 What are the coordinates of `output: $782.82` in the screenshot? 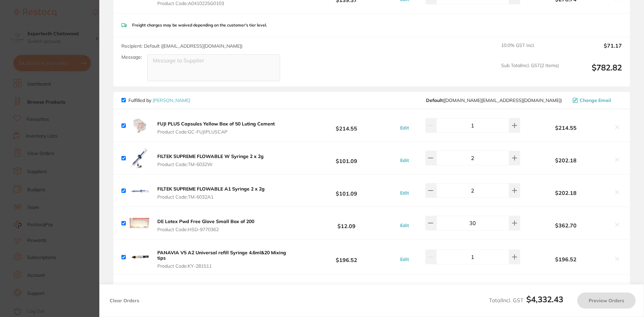 It's located at (593, 72).